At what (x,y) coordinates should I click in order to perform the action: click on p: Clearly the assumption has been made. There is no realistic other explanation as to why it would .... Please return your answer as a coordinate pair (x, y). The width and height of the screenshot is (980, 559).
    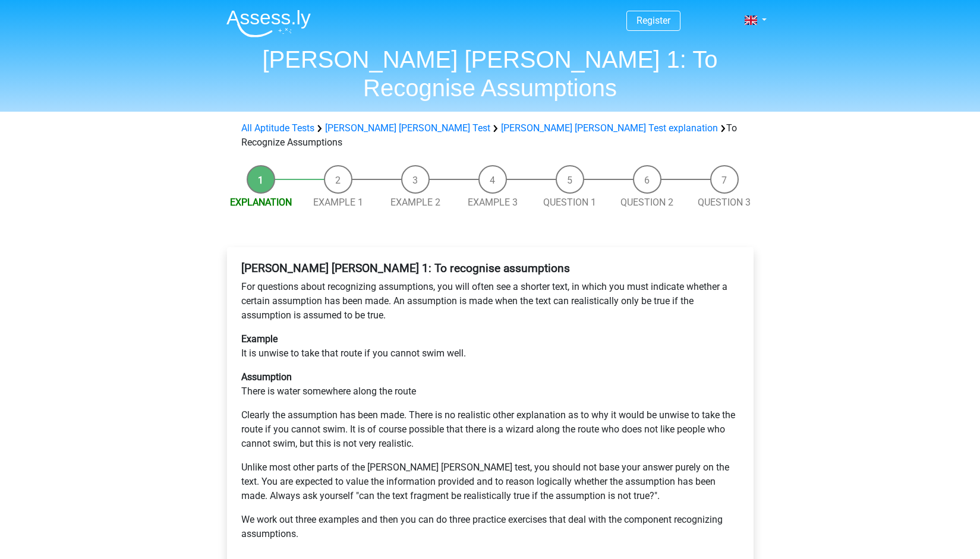
    Looking at the image, I should click on (490, 430).